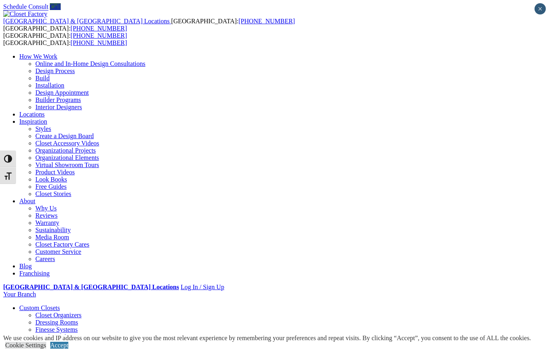  Describe the element at coordinates (202, 287) in the screenshot. I see `a: Log In / Sign Up` at that location.